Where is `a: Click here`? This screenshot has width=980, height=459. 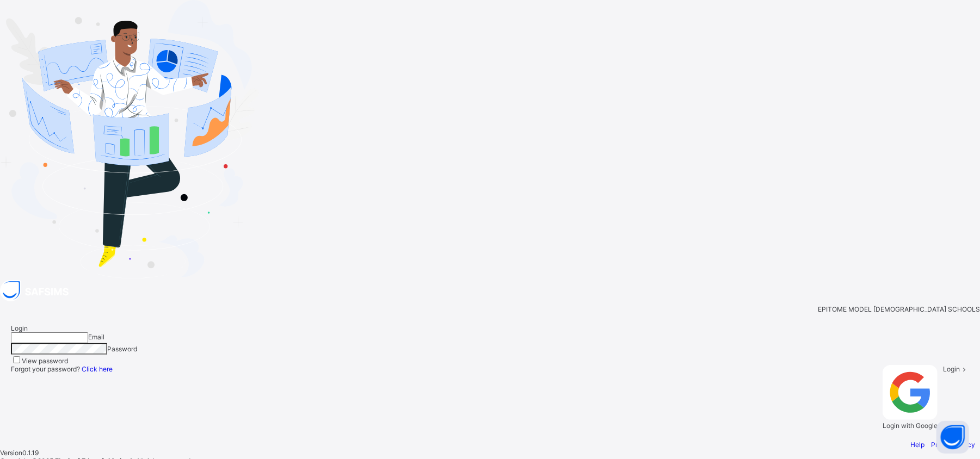
a: Click here is located at coordinates (97, 369).